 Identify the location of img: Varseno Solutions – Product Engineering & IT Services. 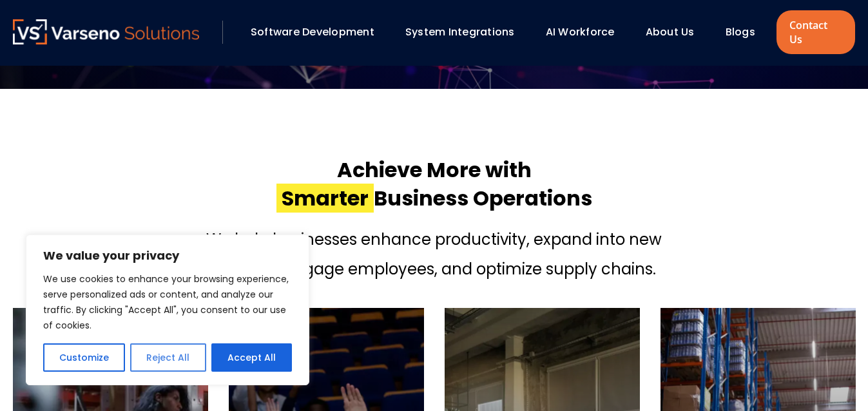
(106, 31).